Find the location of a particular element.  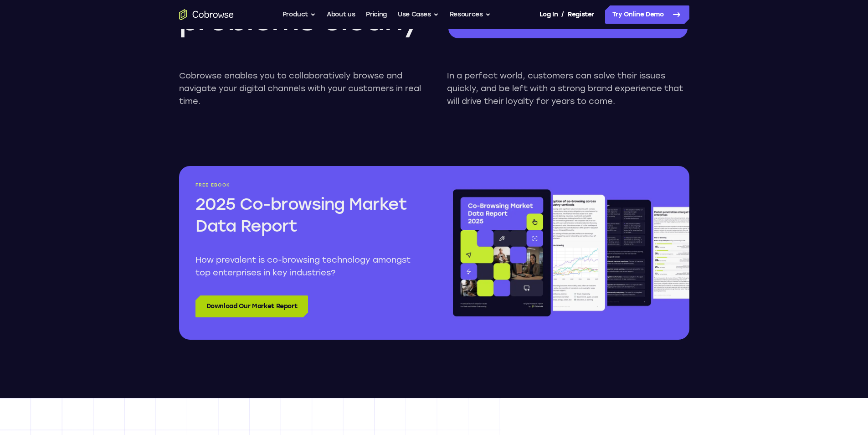

h2: 2025 Co-browsing Market Data Report is located at coordinates (306, 216).